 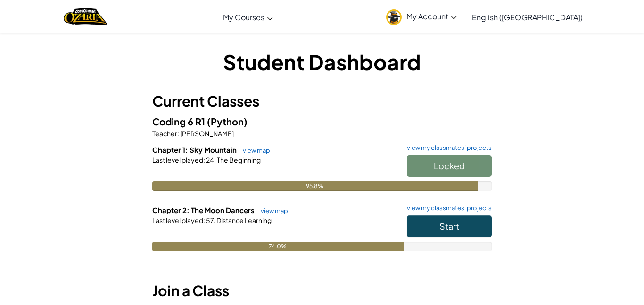 What do you see at coordinates (248, 17) in the screenshot?
I see `a: My Courses` at bounding box center [248, 17].